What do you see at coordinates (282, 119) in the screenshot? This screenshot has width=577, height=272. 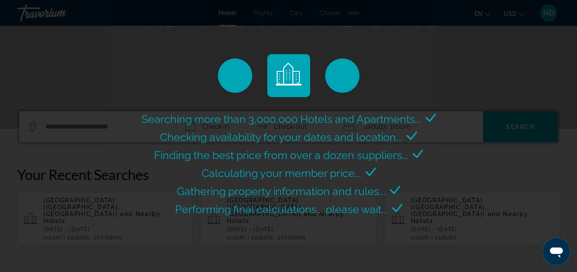 I see `span: Searching more than 3,000,000 Hotels and Apartments...` at bounding box center [282, 119].